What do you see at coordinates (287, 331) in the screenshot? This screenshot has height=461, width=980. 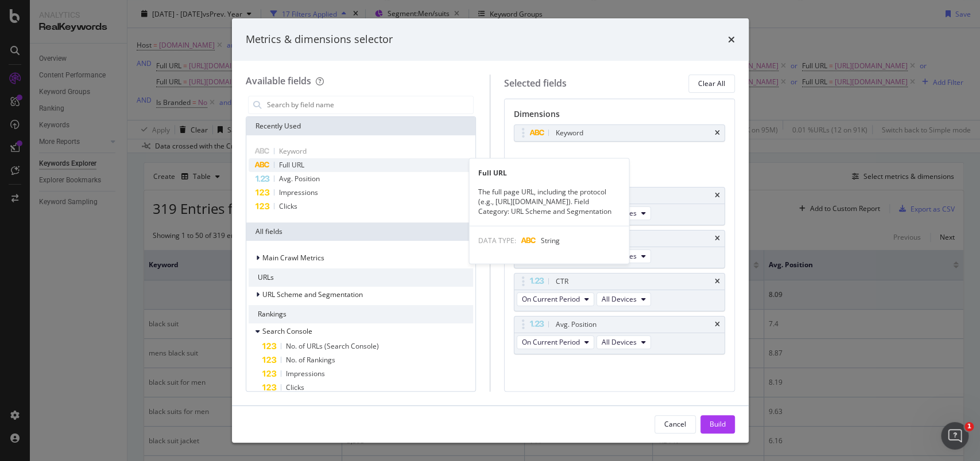 I see `span: Search Console` at bounding box center [287, 331].